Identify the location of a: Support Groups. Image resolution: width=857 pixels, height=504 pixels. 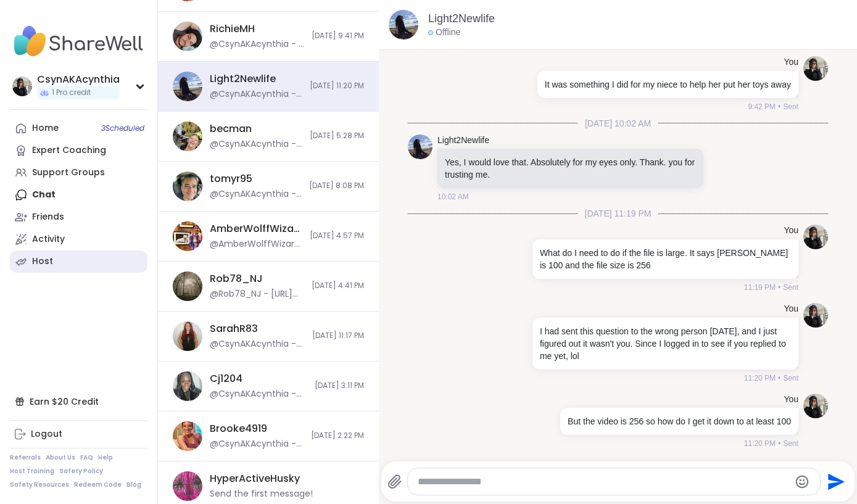
(78, 173).